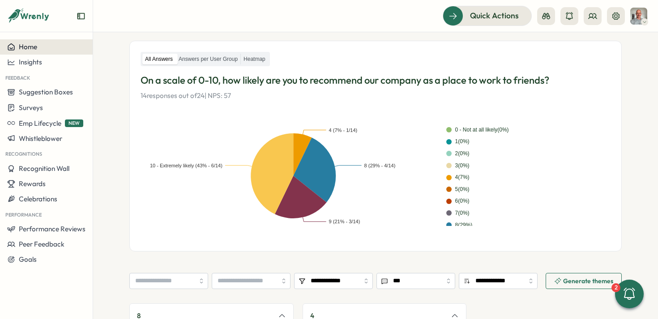  What do you see at coordinates (639, 16) in the screenshot?
I see `button: Philipp Eberhardt` at bounding box center [639, 16].